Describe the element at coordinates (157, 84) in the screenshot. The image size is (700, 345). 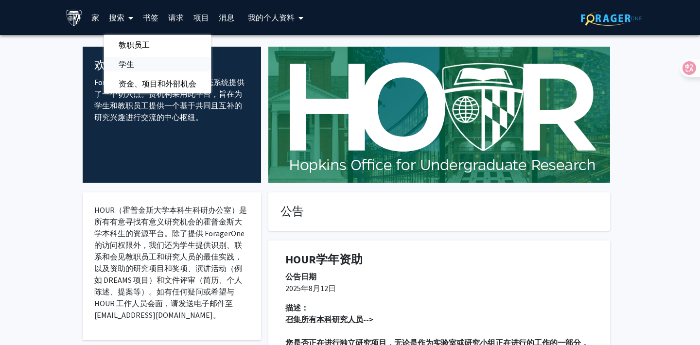
I see `font: 资金、项目和外部机会` at that location.